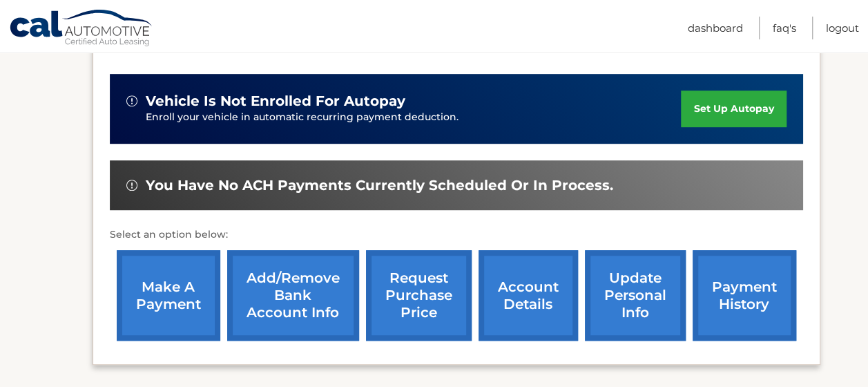 This screenshot has height=387, width=868. I want to click on a: make a payment, so click(168, 295).